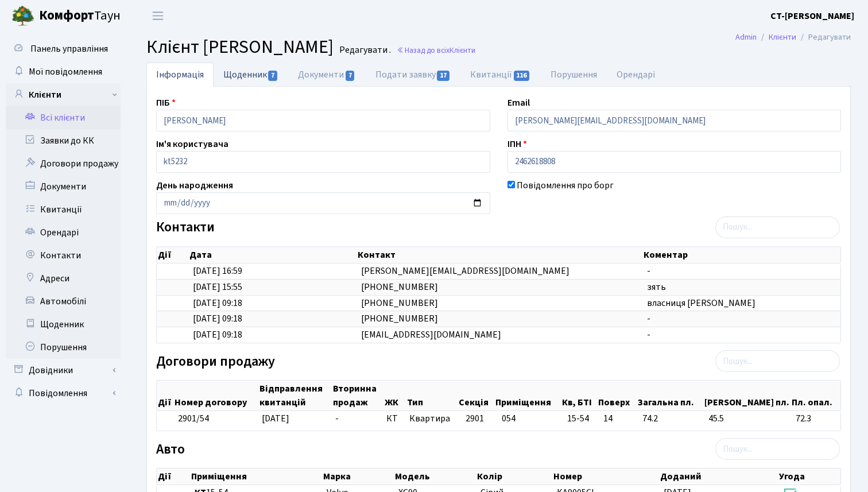 Image resolution: width=868 pixels, height=492 pixels. Describe the element at coordinates (618, 419) in the screenshot. I see `span: 14` at that location.